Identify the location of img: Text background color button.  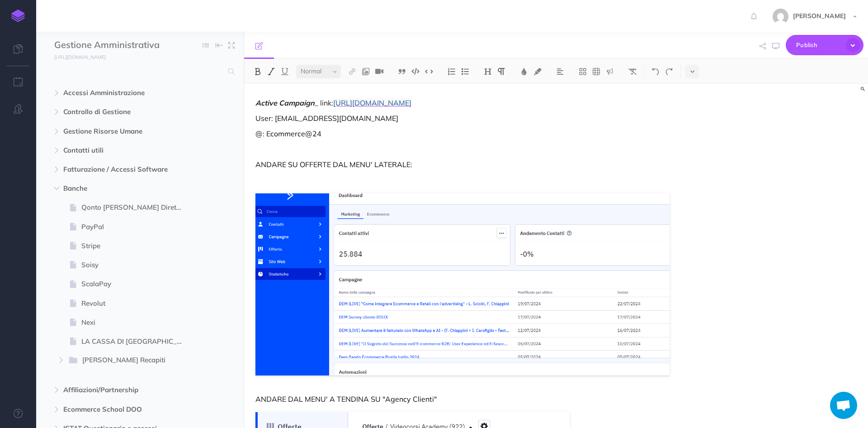
(537, 72).